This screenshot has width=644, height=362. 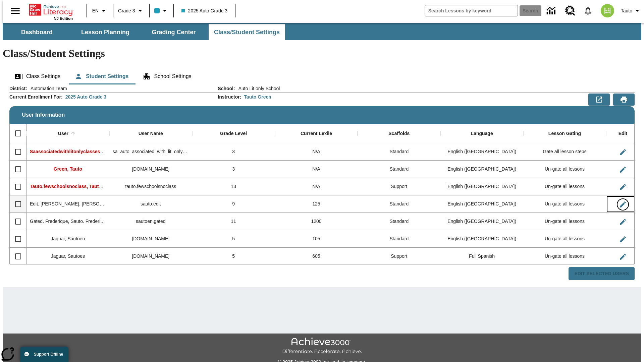 What do you see at coordinates (623, 134) in the screenshot?
I see `div: Edit` at bounding box center [623, 134].